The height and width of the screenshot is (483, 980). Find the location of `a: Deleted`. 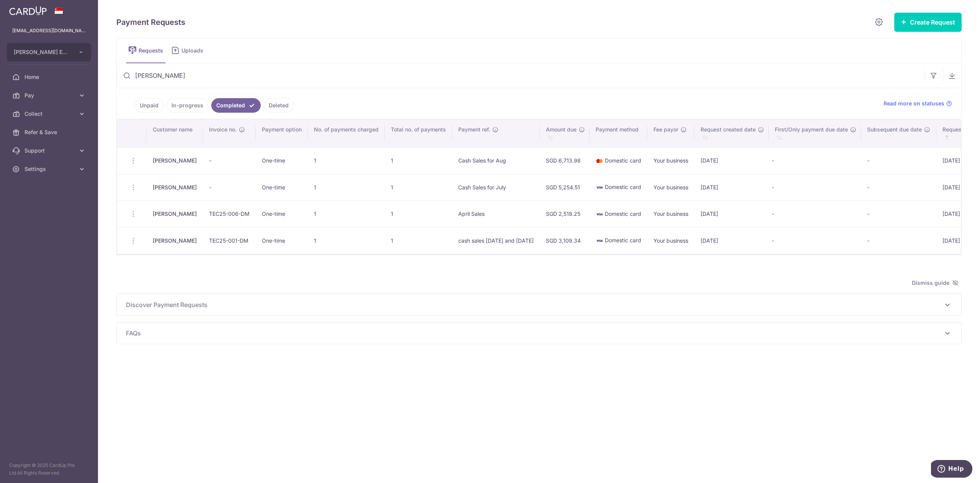

a: Deleted is located at coordinates (279, 106).